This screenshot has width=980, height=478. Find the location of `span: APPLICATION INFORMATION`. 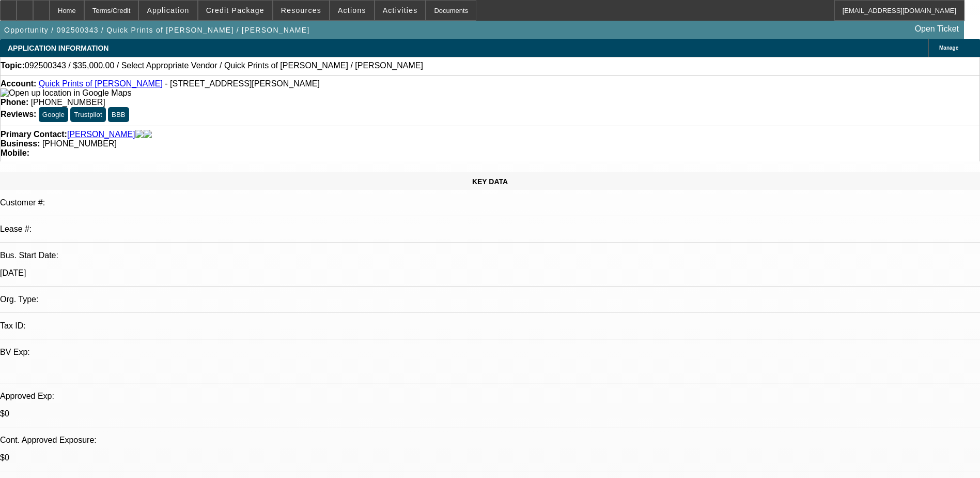

span: APPLICATION INFORMATION is located at coordinates (58, 48).